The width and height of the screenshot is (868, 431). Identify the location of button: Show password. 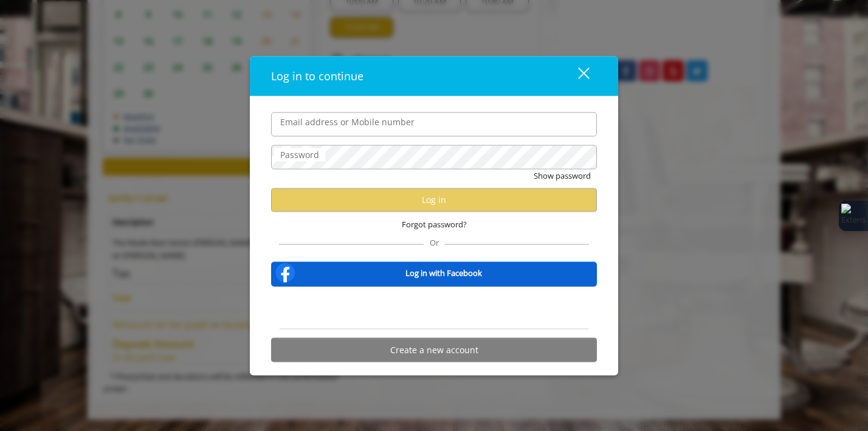
(563, 175).